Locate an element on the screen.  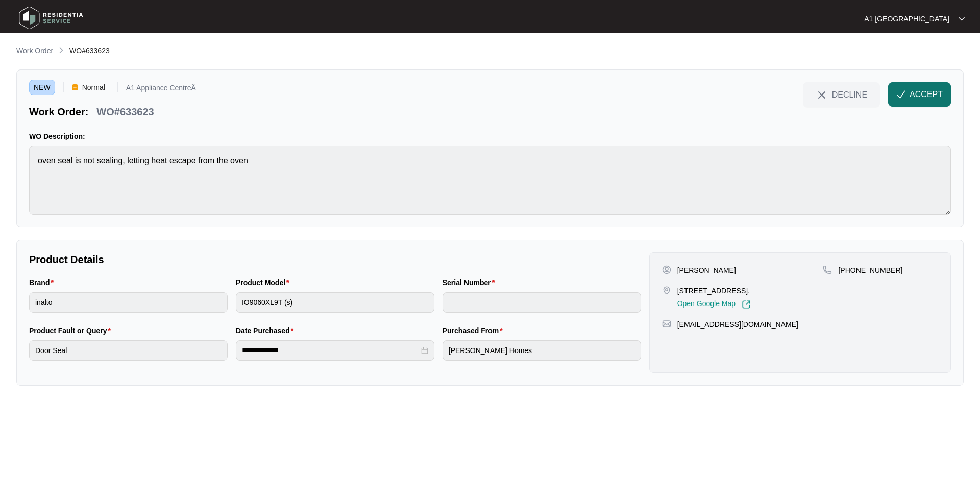
a: Work Order is located at coordinates (35, 51).